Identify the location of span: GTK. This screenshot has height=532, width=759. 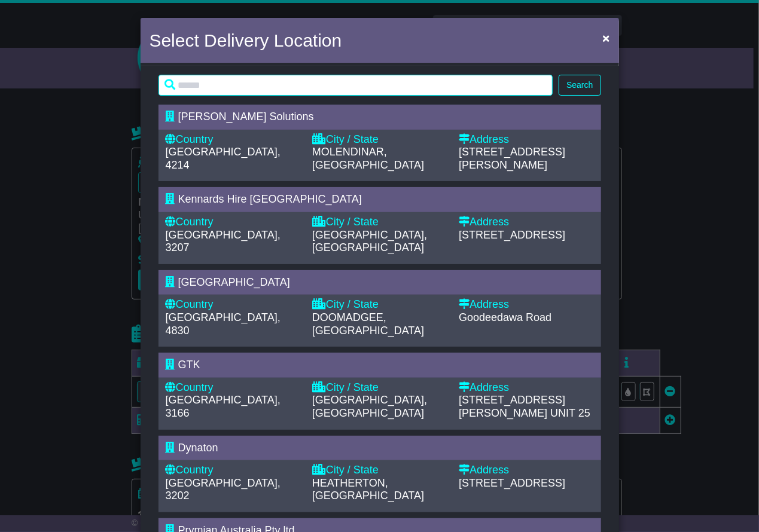
(189, 364).